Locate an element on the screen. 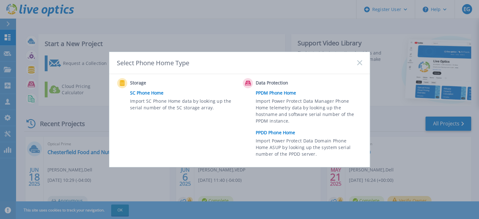  a: PPDD Phone Home is located at coordinates (310, 133).